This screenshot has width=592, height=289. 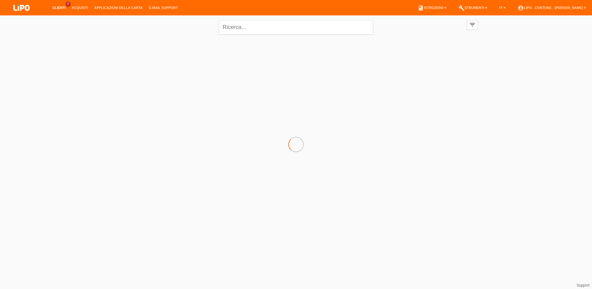 I want to click on i: book, so click(x=421, y=8).